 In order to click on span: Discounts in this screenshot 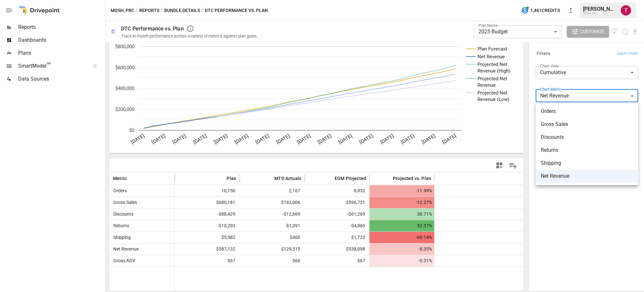, I will do `click(587, 137)`.